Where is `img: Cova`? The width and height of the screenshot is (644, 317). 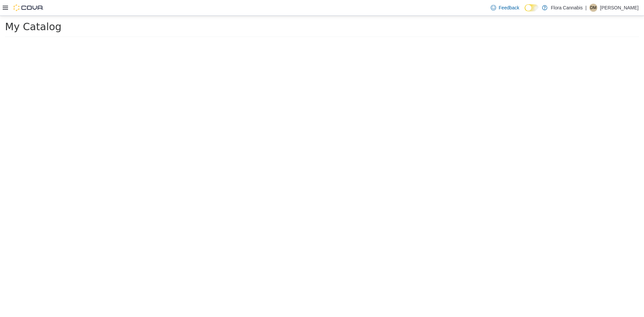
img: Cova is located at coordinates (28, 8).